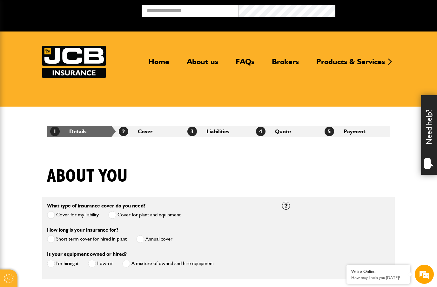  What do you see at coordinates (384, 10) in the screenshot?
I see `button: Broker Login` at bounding box center [384, 10].